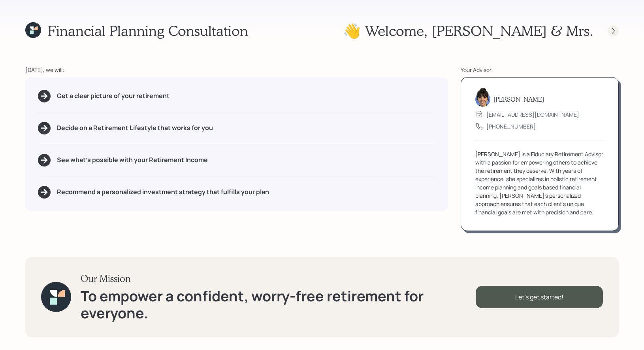 The image size is (644, 350). What do you see at coordinates (540, 69) in the screenshot?
I see `div: Your Advisor` at bounding box center [540, 69].